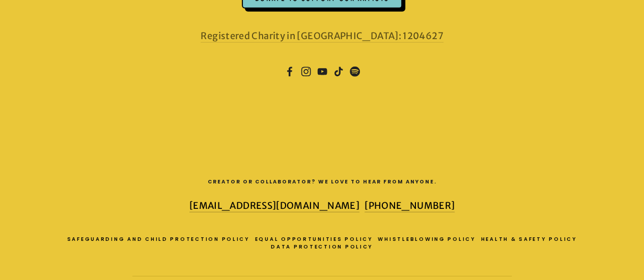 The width and height of the screenshot is (644, 280). Describe the element at coordinates (531, 240) in the screenshot. I see `a: Health & Safety policy` at that location.